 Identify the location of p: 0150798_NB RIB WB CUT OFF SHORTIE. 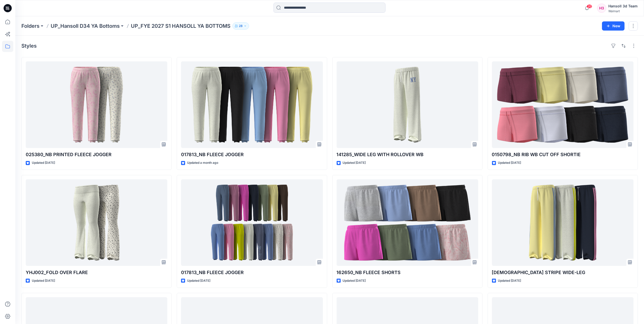
(563, 155).